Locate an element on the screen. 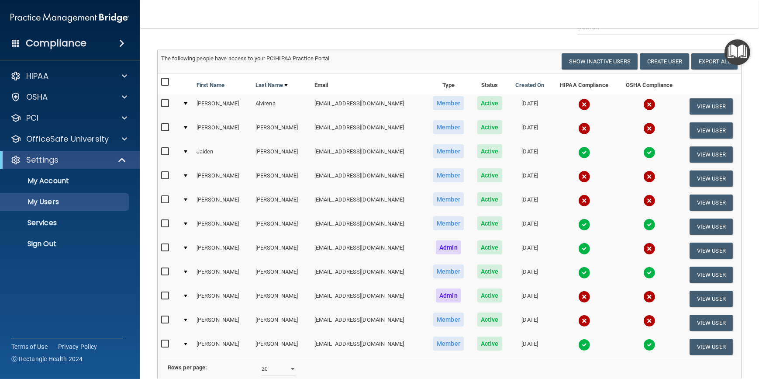 The width and height of the screenshot is (759, 379). p: OfficeSafe University is located at coordinates (67, 139).